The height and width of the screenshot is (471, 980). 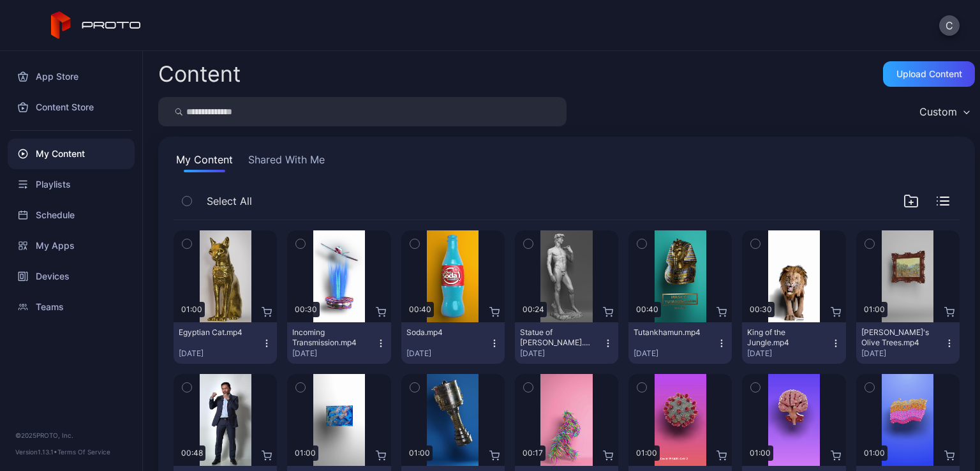 I want to click on div: Upload Content, so click(x=930, y=74).